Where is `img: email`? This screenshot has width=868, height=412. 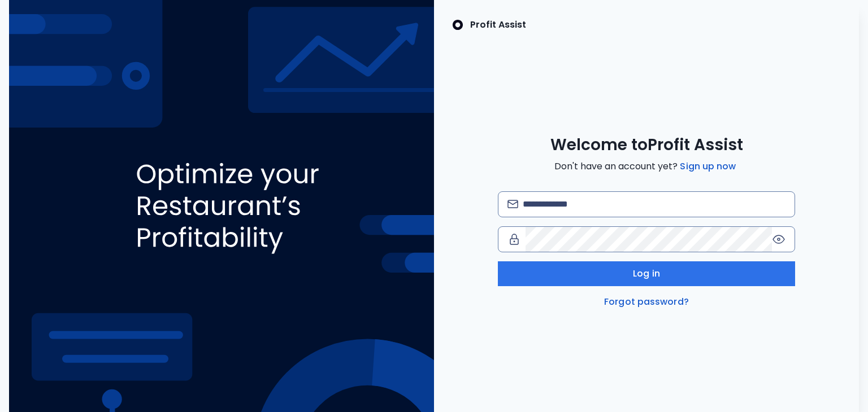
img: email is located at coordinates (513, 204).